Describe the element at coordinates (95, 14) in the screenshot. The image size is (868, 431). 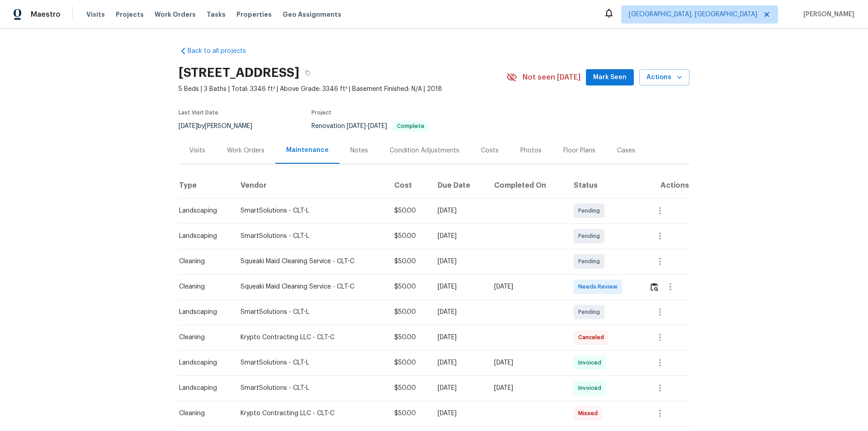
I see `span: Visits` at that location.